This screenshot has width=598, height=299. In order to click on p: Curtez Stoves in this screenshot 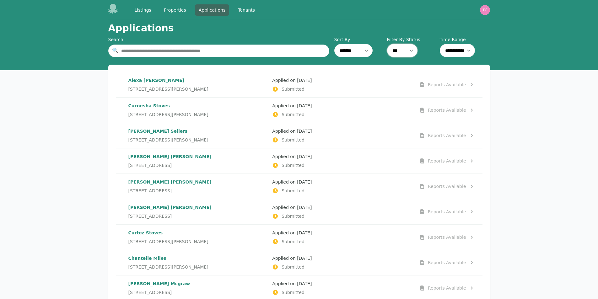, I will do `click(198, 233)`.